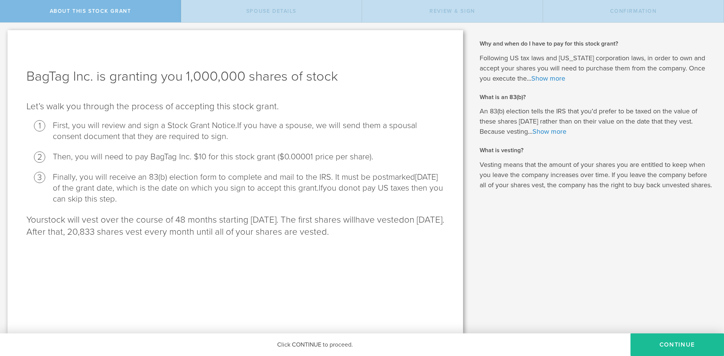  Describe the element at coordinates (596, 175) in the screenshot. I see `p: Vesting means that the amount of your shares you are entitled to keep when you leave the company ...` at that location.